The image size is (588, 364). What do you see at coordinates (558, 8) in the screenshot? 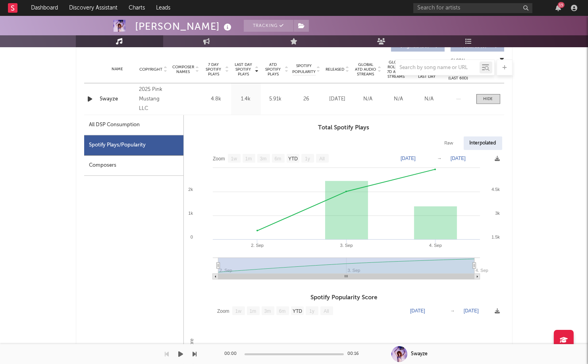
I see `button: 15` at bounding box center [558, 8].